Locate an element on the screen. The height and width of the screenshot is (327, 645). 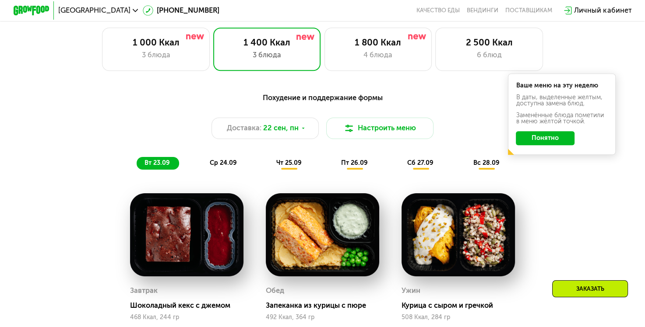
div: 1 000 Ккал is located at coordinates (156, 42).